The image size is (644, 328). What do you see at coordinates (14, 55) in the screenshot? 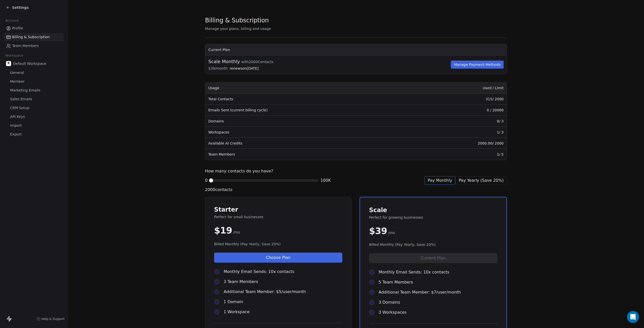
I see `span: Workspace` at bounding box center [14, 55].